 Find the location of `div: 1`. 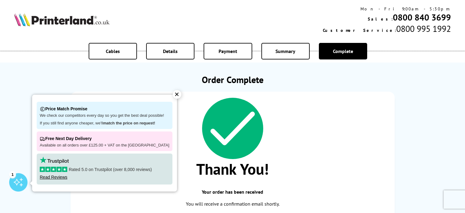

div: 1 is located at coordinates (13, 174).